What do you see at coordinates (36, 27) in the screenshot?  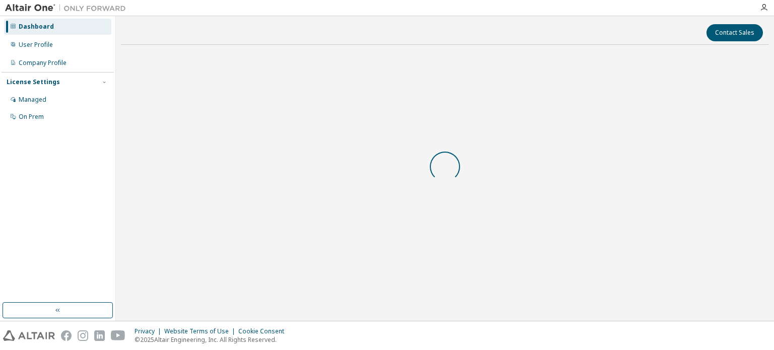 I see `div: Dashboard` at bounding box center [36, 27].